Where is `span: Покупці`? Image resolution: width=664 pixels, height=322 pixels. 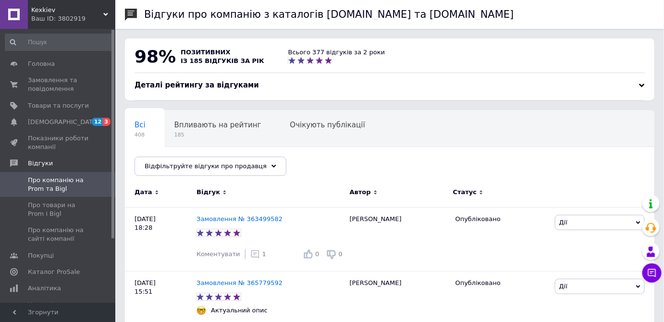
span: Покупці is located at coordinates (41, 256).